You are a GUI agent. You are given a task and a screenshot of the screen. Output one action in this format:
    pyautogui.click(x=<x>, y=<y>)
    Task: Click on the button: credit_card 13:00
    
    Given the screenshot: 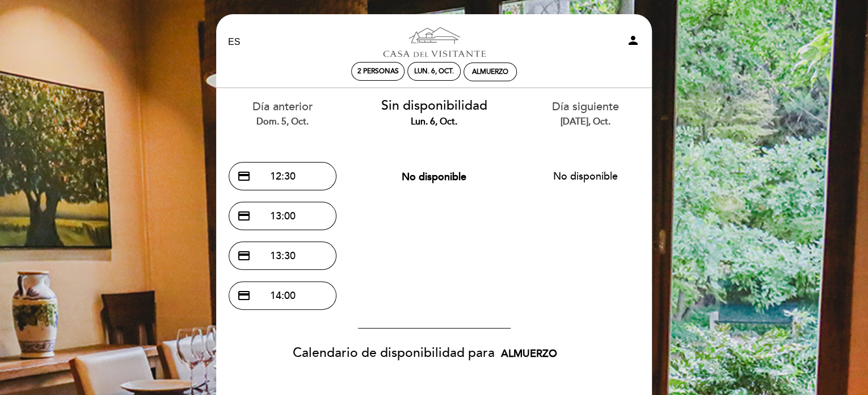 What is the action you would take?
    pyautogui.click(x=282, y=216)
    